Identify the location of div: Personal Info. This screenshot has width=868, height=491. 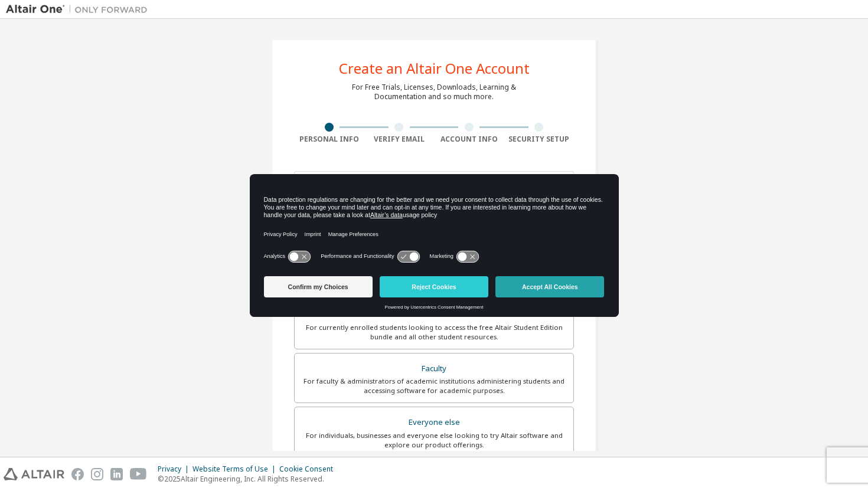
(329, 139).